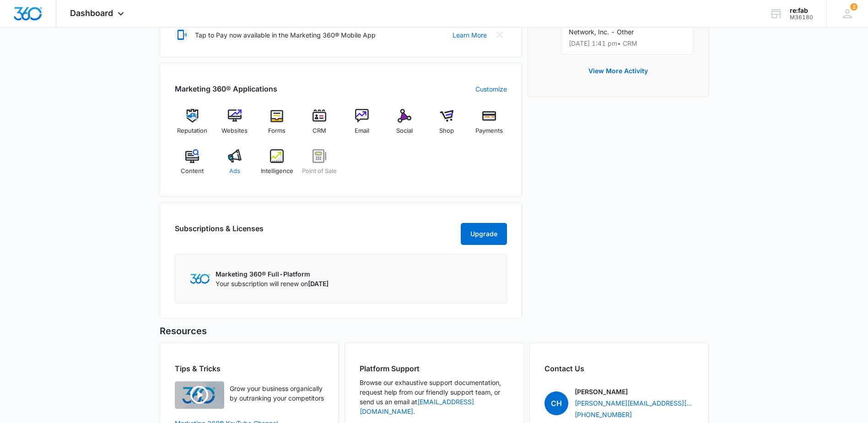  What do you see at coordinates (319, 171) in the screenshot?
I see `span: Point of Sale` at bounding box center [319, 171].